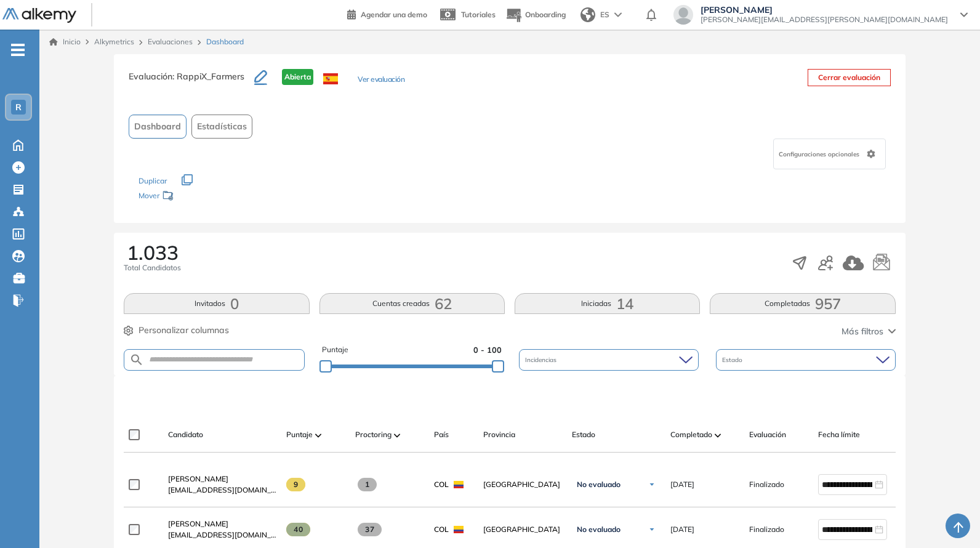  I want to click on button: Estadísticas, so click(222, 126).